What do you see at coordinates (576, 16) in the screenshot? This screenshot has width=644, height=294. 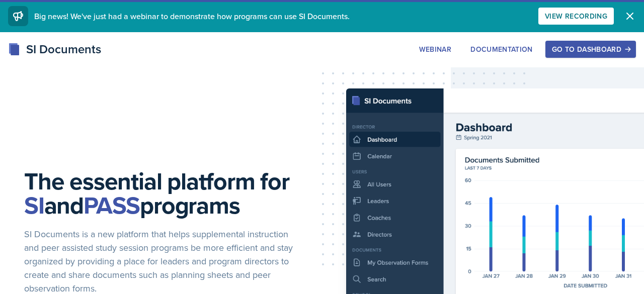 I see `button: View Recording` at bounding box center [576, 16].